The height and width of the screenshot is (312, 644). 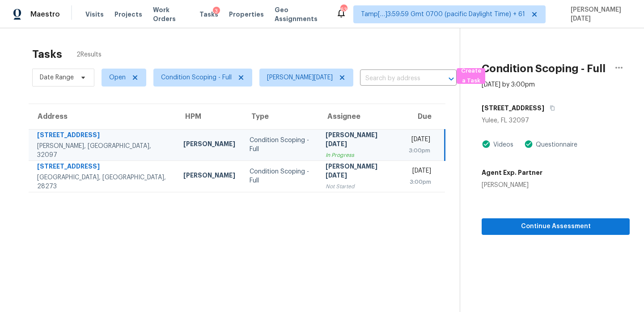 What do you see at coordinates (556, 226) in the screenshot?
I see `button: Continue Assessment` at bounding box center [556, 226].